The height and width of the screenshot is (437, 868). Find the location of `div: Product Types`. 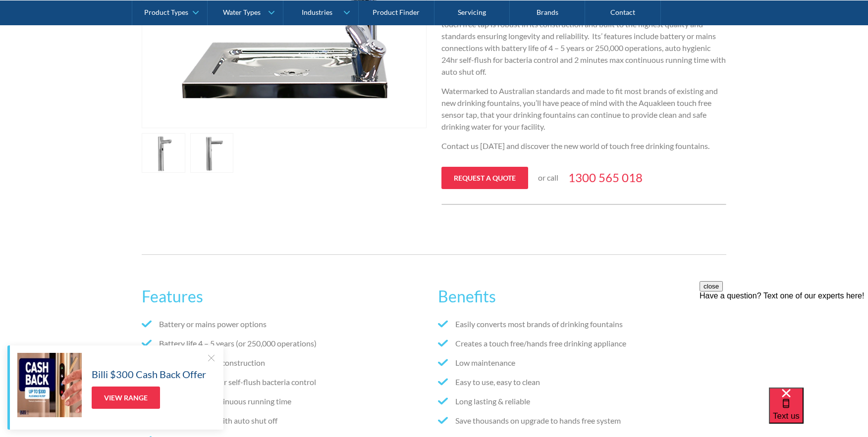

div: Product Types is located at coordinates (166, 12).